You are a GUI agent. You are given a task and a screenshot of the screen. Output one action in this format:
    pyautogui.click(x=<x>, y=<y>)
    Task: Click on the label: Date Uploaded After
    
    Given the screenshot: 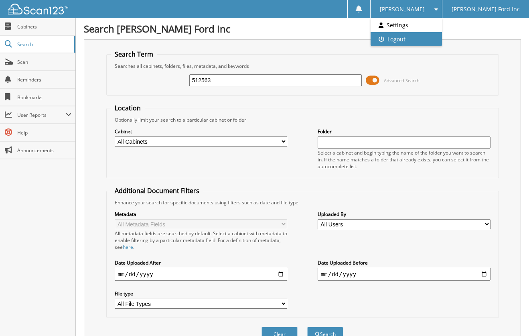 What is the action you would take?
    pyautogui.click(x=201, y=262)
    